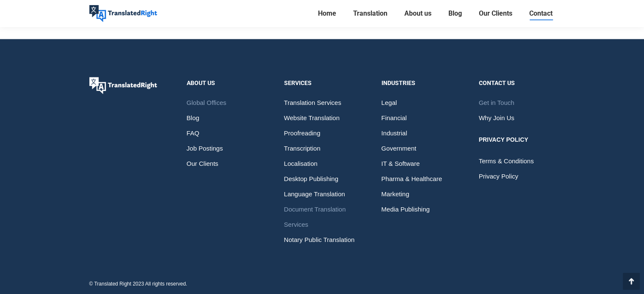  What do you see at coordinates (300, 163) in the screenshot?
I see `span: Localisation` at bounding box center [300, 163].